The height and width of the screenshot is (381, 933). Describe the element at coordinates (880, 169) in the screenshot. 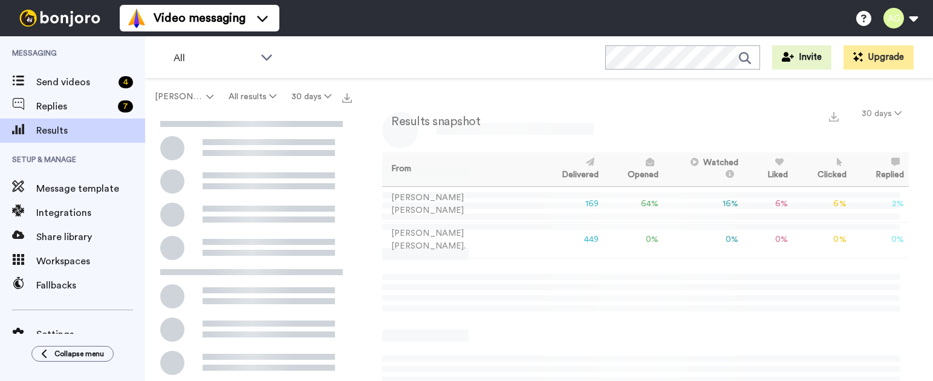

I see `th: Replied` at that location.